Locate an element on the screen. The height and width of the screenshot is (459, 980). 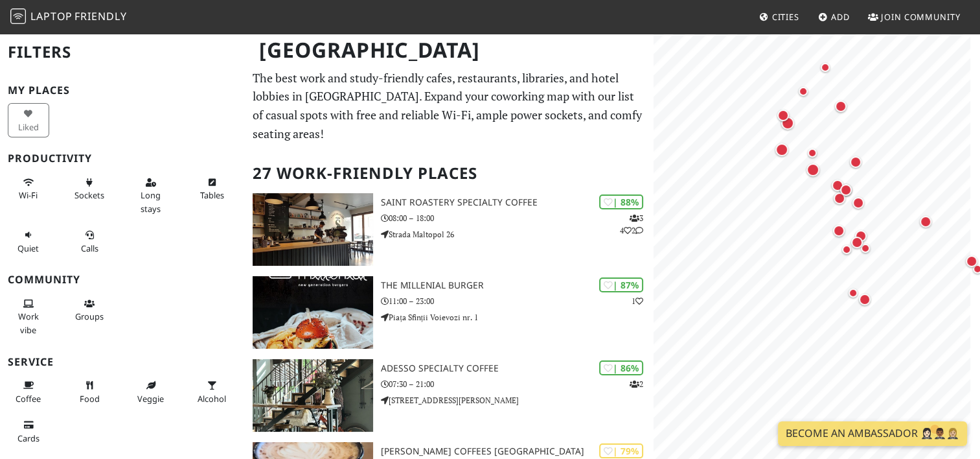
span: Long stays is located at coordinates (150, 201).